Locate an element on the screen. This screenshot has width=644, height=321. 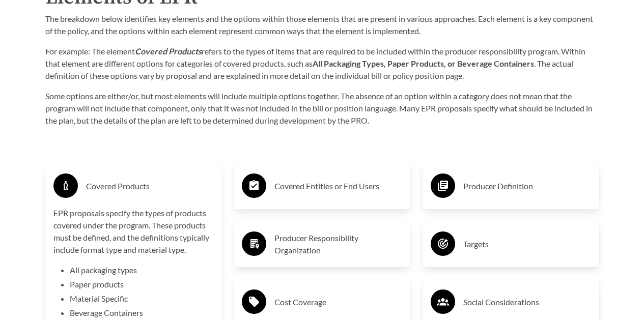
strong: Covered Products is located at coordinates (168, 51).